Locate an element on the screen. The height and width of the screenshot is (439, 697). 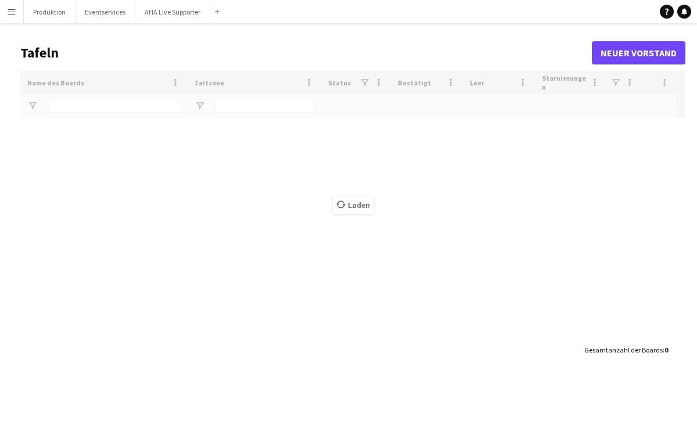
span: Gesamtanzahl der Boards is located at coordinates (623, 350).